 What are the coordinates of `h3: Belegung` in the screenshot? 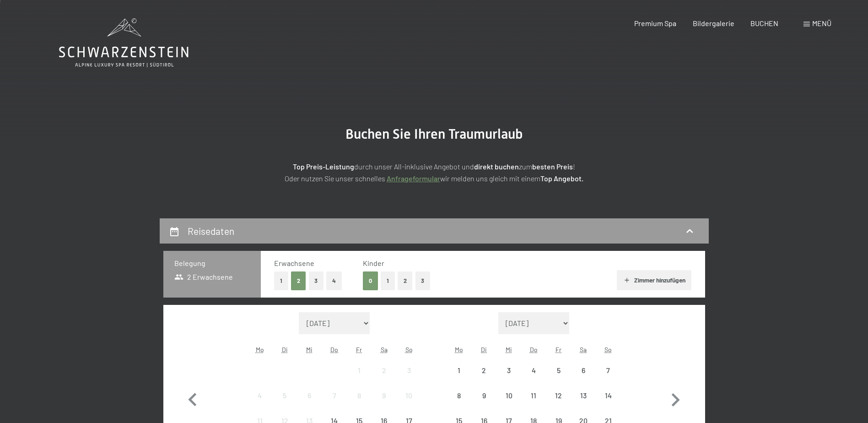 It's located at (212, 263).